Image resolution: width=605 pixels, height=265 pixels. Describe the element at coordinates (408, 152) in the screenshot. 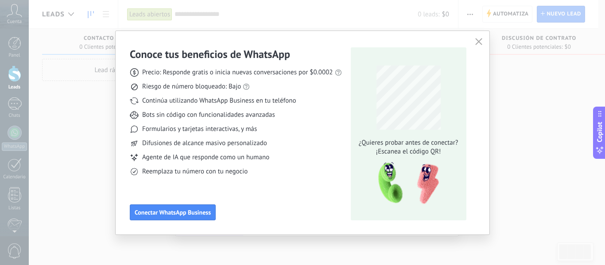

I see `span: ¡Escanea el código QR!` at that location.